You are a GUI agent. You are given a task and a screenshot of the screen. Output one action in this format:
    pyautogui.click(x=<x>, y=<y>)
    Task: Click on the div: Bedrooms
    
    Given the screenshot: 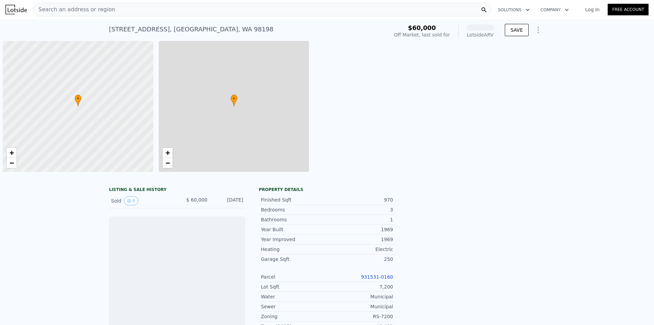 What is the action you would take?
    pyautogui.click(x=294, y=209)
    